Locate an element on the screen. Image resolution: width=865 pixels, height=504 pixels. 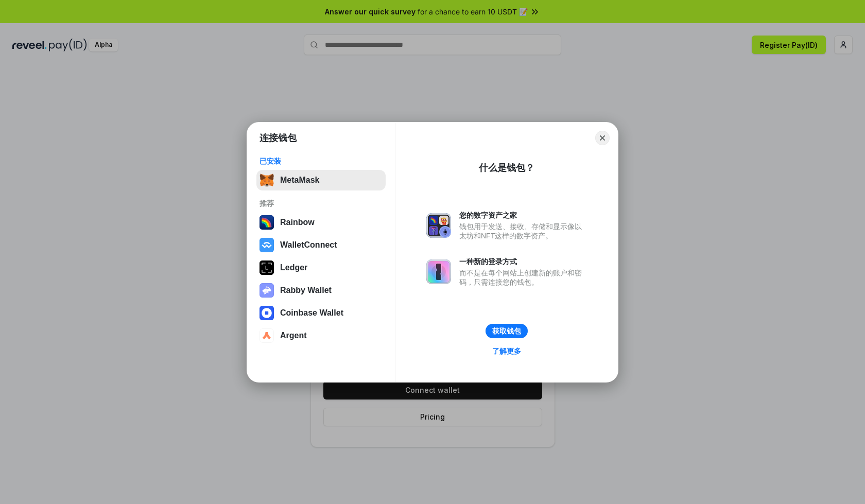
div: Rainbow is located at coordinates (297, 222).